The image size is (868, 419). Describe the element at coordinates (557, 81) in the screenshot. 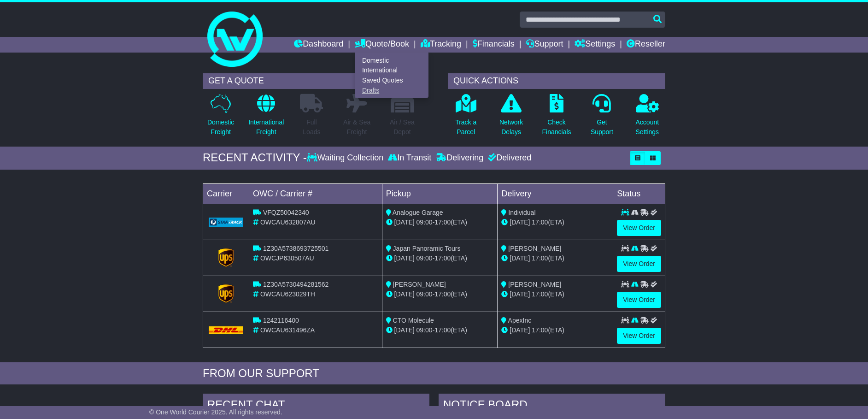

I see `div: QUICK ACTIONS` at that location.